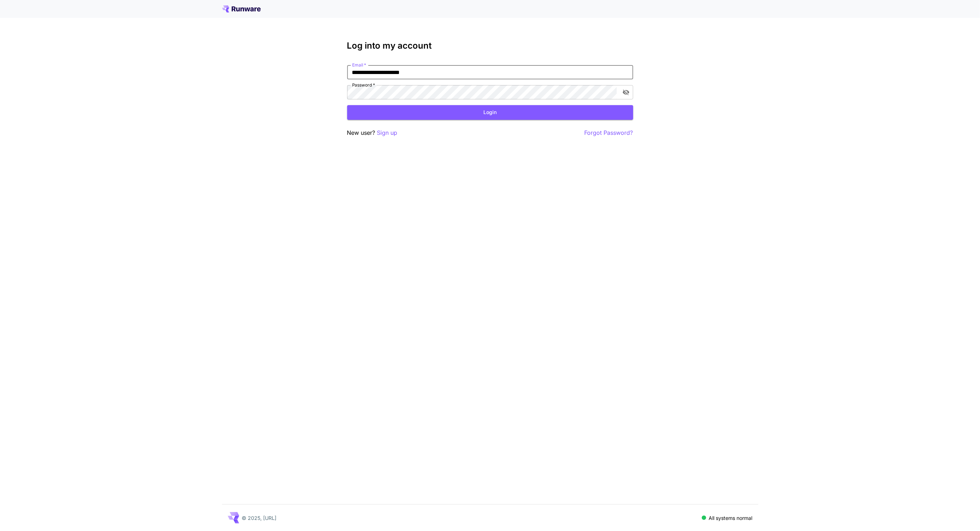 The image size is (980, 531). What do you see at coordinates (387, 133) in the screenshot?
I see `p: Sign up` at bounding box center [387, 133].